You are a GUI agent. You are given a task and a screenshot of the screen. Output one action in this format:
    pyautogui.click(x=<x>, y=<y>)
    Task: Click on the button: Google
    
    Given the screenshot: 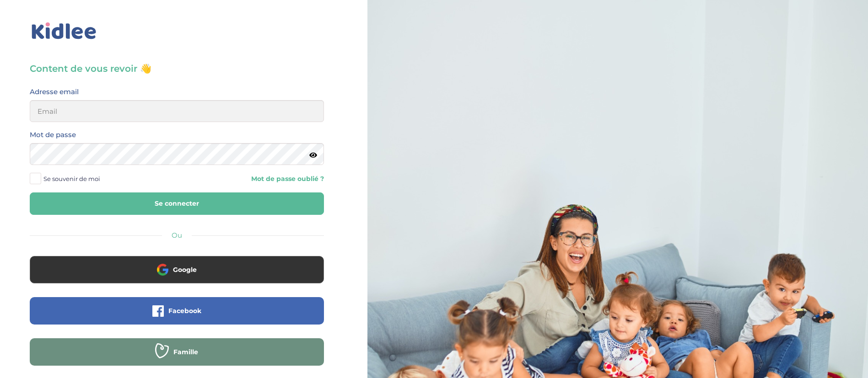 What is the action you would take?
    pyautogui.click(x=177, y=269)
    